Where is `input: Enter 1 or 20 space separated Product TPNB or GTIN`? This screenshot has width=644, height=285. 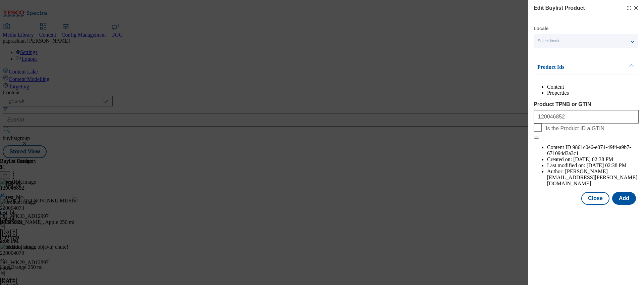
input: Enter 1 or 20 space separated Product TPNB or GTIN is located at coordinates (586, 117).